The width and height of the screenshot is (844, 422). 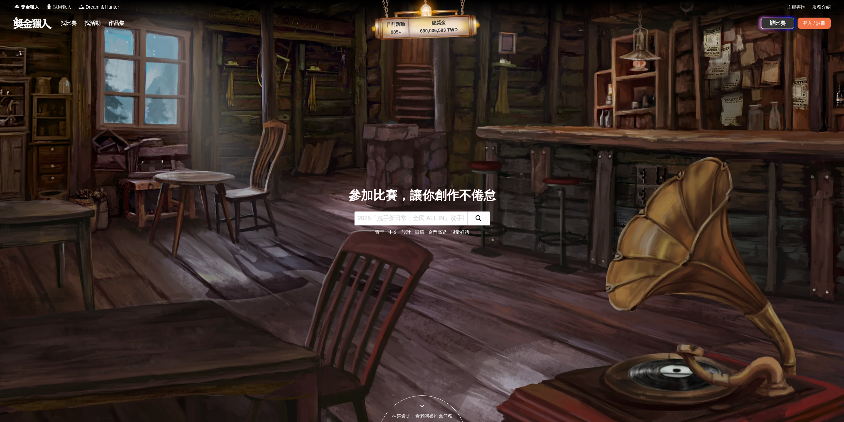 What do you see at coordinates (778, 23) in the screenshot?
I see `div: 辦比賽` at bounding box center [778, 23].